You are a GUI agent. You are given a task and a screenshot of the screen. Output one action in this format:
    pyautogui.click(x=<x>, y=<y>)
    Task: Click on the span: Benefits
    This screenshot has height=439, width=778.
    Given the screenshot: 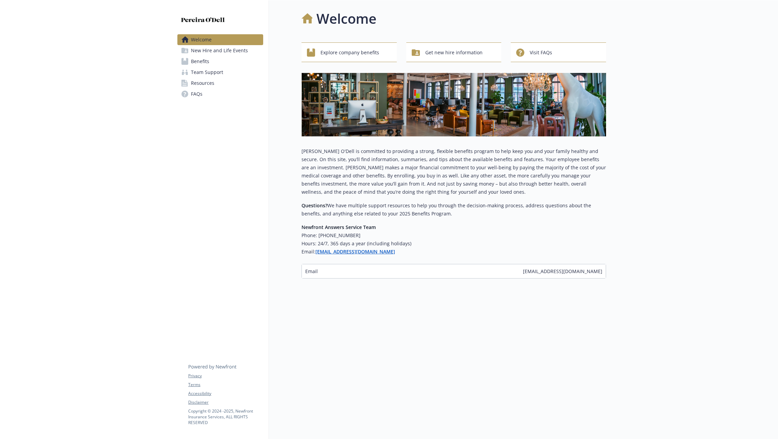 What is the action you would take?
    pyautogui.click(x=200, y=61)
    